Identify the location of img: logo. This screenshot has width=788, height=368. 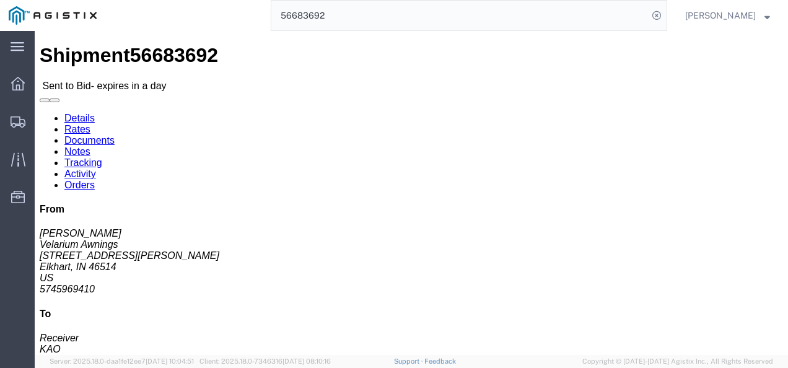
(53, 15).